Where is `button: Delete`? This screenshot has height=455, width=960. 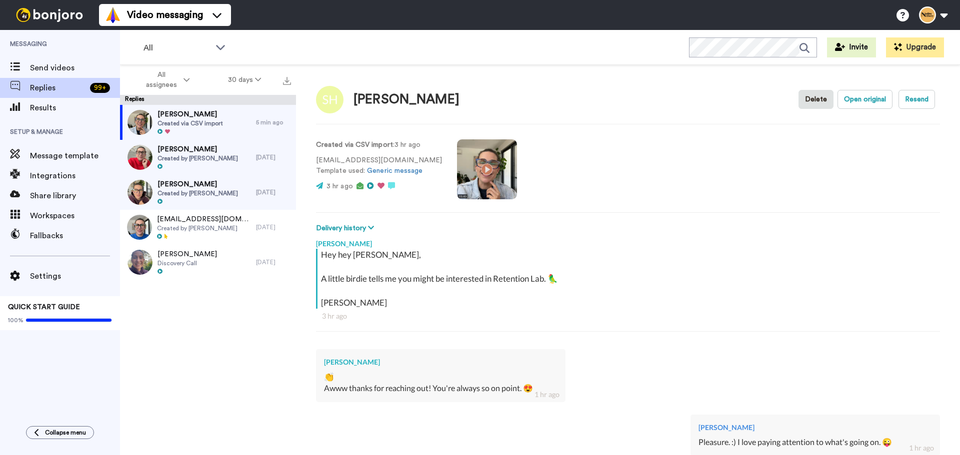
button: Delete is located at coordinates (816, 99).